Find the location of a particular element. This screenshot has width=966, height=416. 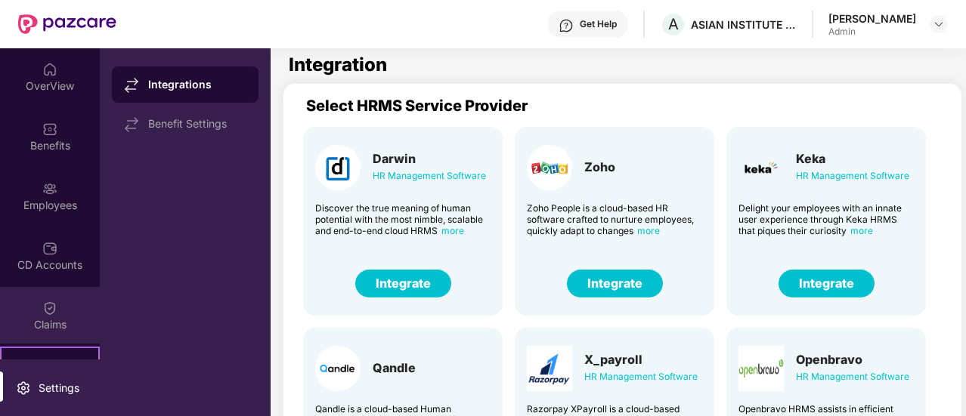

span: A is located at coordinates (673, 24).